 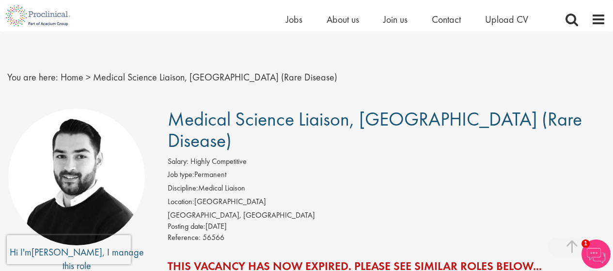 I want to click on a: Contact, so click(x=446, y=19).